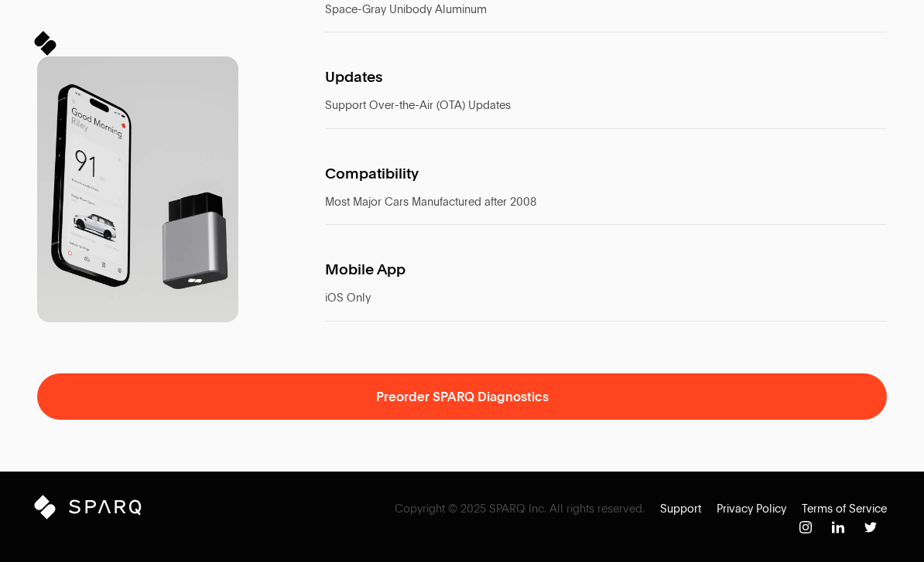 The image size is (924, 562). Describe the element at coordinates (844, 508) in the screenshot. I see `a: Terms of Service` at that location.